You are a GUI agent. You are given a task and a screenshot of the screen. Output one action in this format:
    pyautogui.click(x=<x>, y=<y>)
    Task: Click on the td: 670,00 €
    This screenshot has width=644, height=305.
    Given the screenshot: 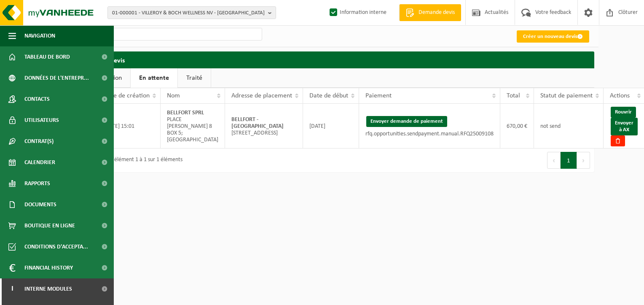 What is the action you would take?
    pyautogui.click(x=517, y=126)
    